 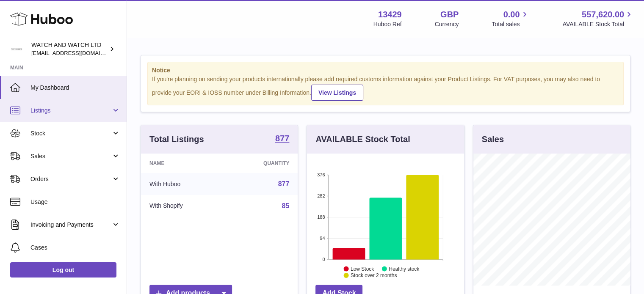 I want to click on div: WATCH AND WATCH LTD, so click(x=69, y=49).